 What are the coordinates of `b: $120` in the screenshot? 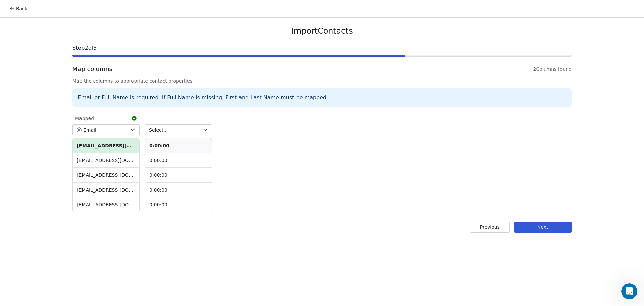 It's located at (22, 144).